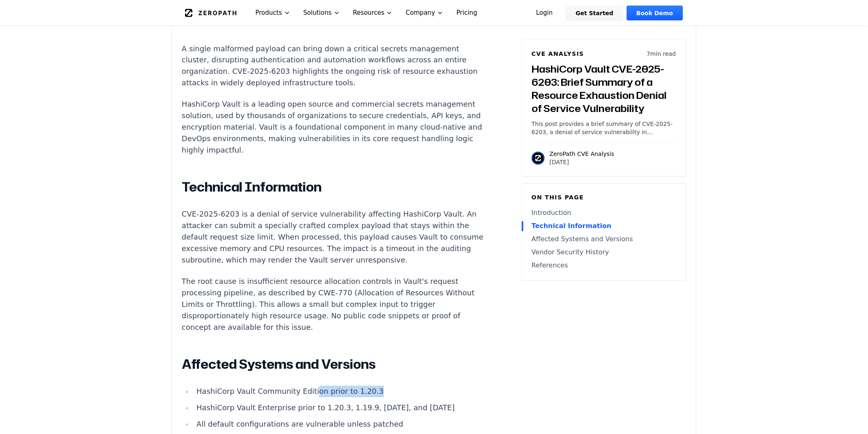 Image resolution: width=868 pixels, height=434 pixels. Describe the element at coordinates (340, 392) in the screenshot. I see `li: HashiCorp Vault Community Edition prior to 1.20.3` at that location.